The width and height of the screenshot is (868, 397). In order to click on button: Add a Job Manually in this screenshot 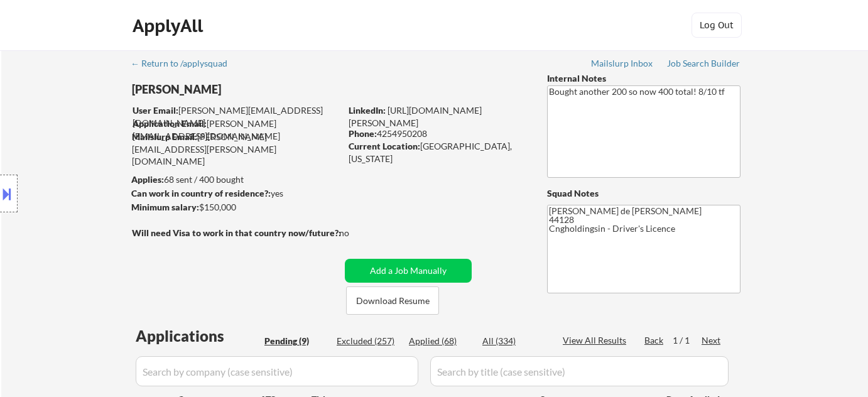, I will do `click(408, 271)`.